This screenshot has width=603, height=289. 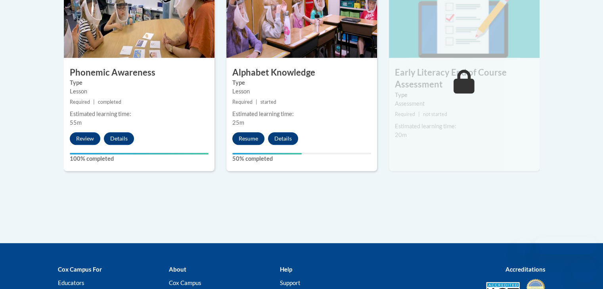 I want to click on h3: Alphabet Knowledge, so click(x=302, y=73).